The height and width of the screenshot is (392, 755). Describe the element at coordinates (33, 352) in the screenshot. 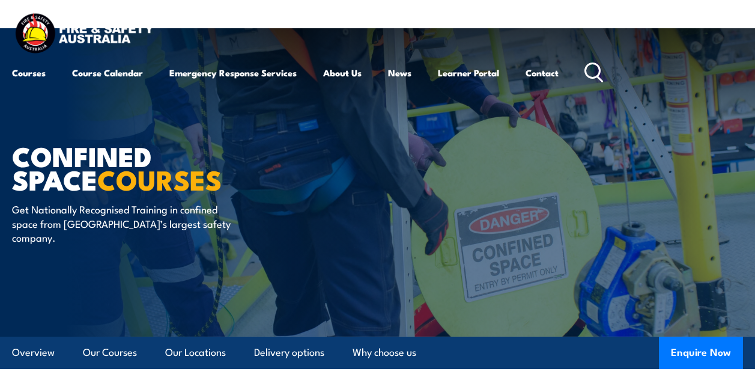

I see `a: Overview` at that location.